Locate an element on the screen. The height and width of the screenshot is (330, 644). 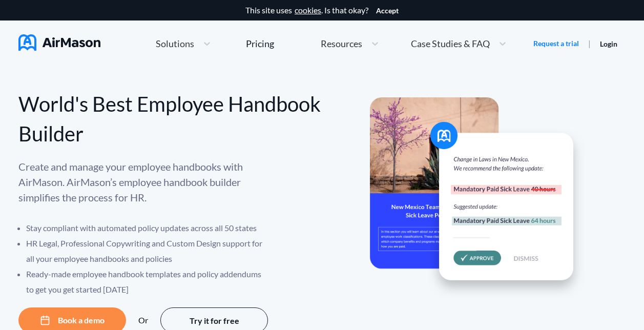
a: Login is located at coordinates (609, 44).